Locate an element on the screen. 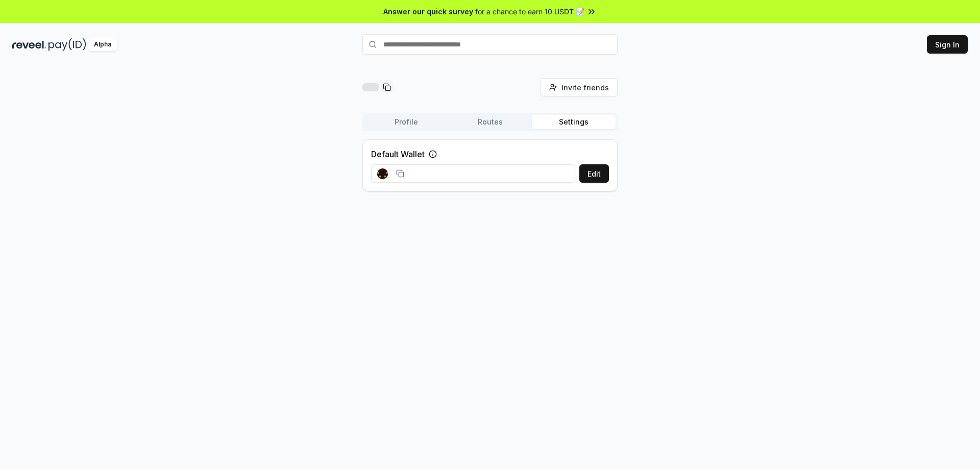  span: Answer our quick survey is located at coordinates (429, 12).